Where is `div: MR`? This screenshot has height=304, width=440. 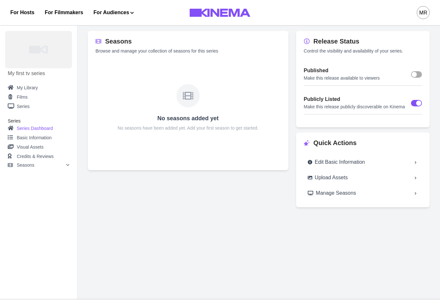
div: MR is located at coordinates (423, 13).